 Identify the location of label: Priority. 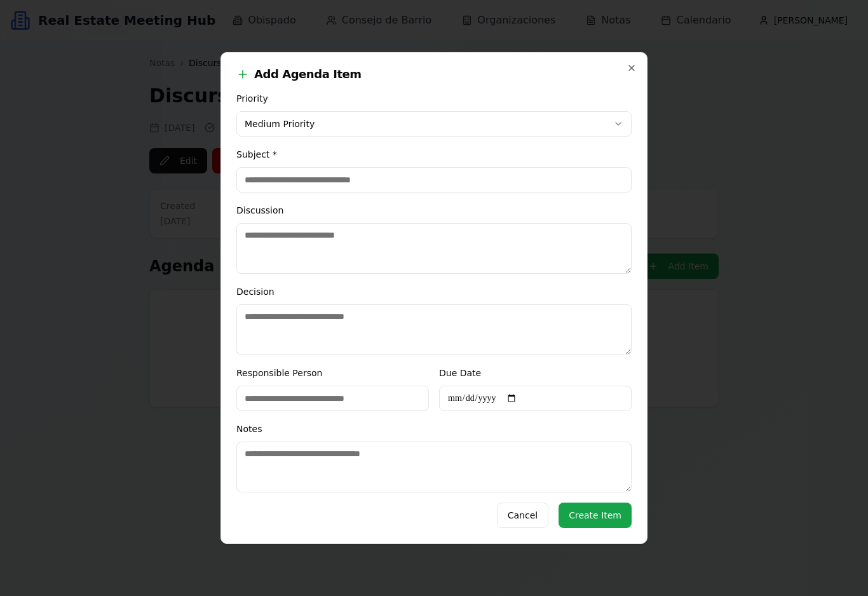
(252, 98).